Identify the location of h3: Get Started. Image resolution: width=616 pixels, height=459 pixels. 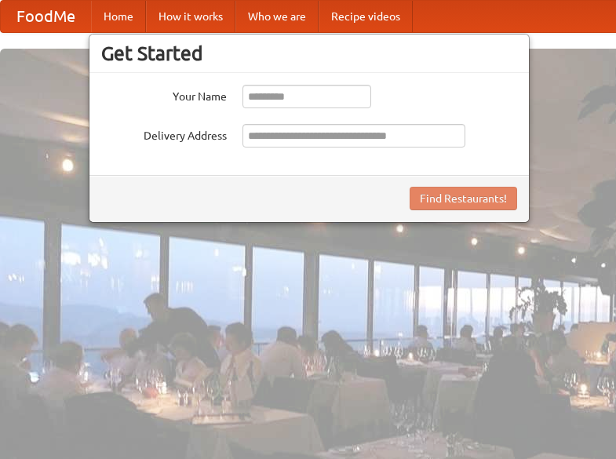
(309, 53).